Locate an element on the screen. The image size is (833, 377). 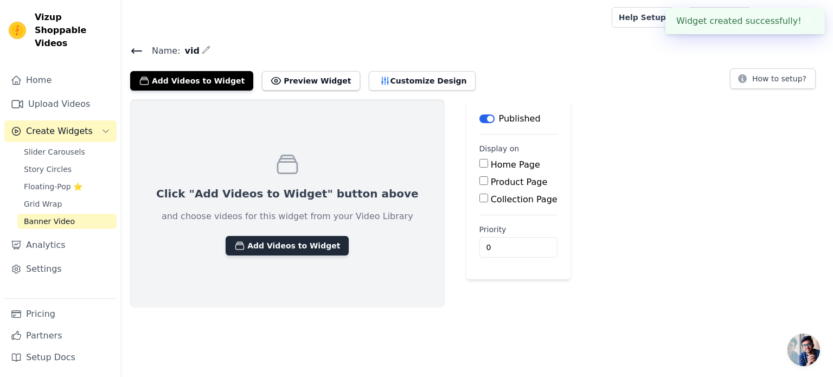
a: Setup Docs is located at coordinates (60, 357).